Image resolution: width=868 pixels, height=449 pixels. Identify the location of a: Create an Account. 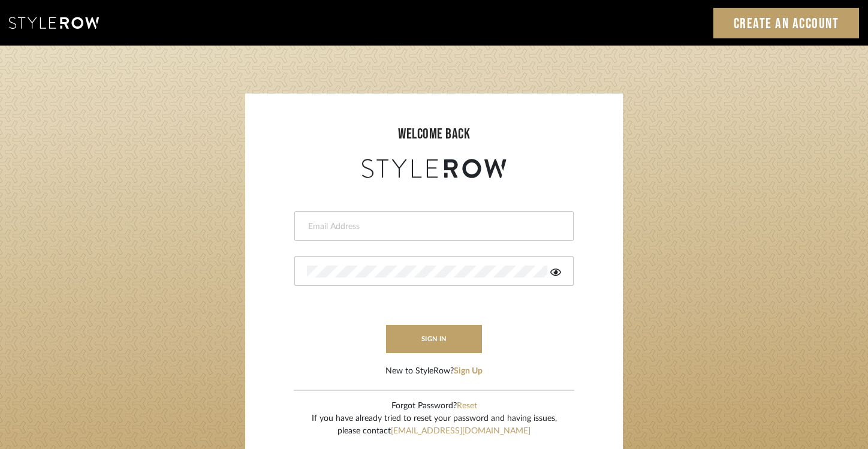
(786, 23).